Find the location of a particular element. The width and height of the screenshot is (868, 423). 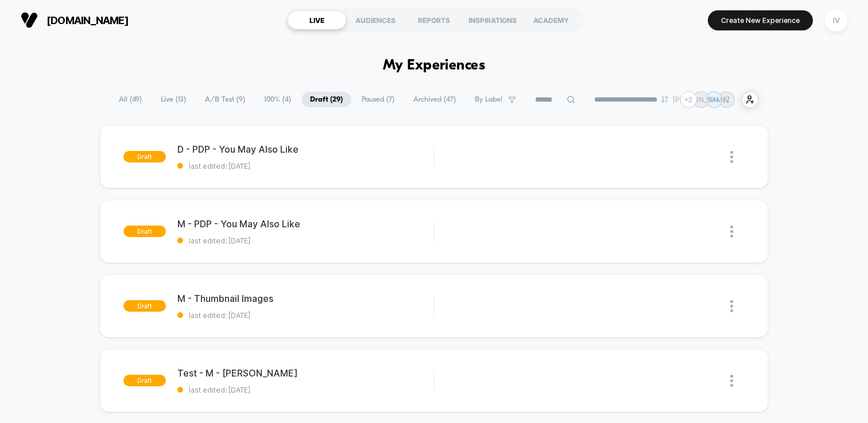

span: Live ( 13 ) is located at coordinates (173, 99).